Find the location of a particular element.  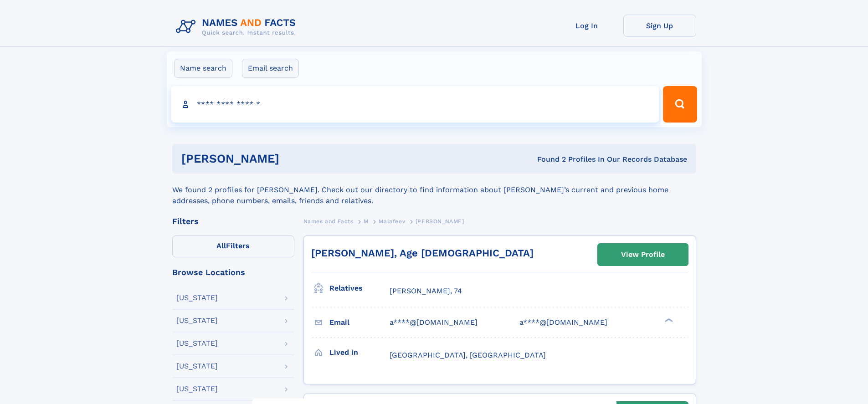

h3: Lived in is located at coordinates (360, 352).